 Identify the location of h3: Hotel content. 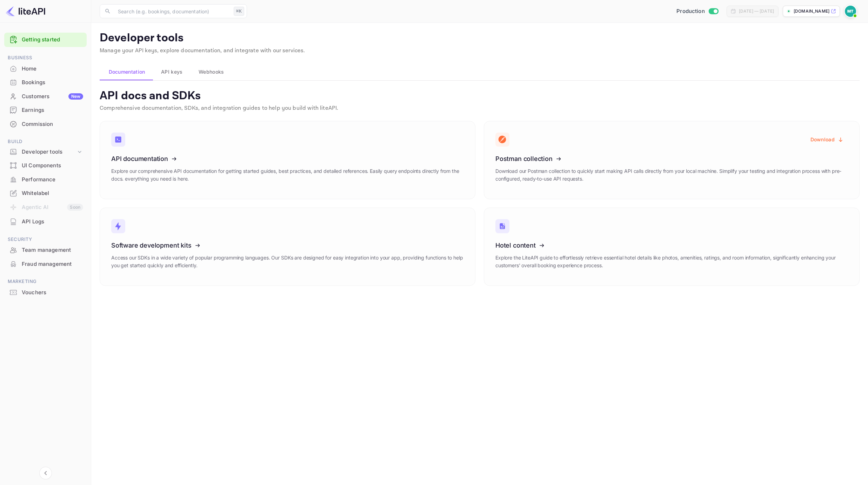
(671, 245).